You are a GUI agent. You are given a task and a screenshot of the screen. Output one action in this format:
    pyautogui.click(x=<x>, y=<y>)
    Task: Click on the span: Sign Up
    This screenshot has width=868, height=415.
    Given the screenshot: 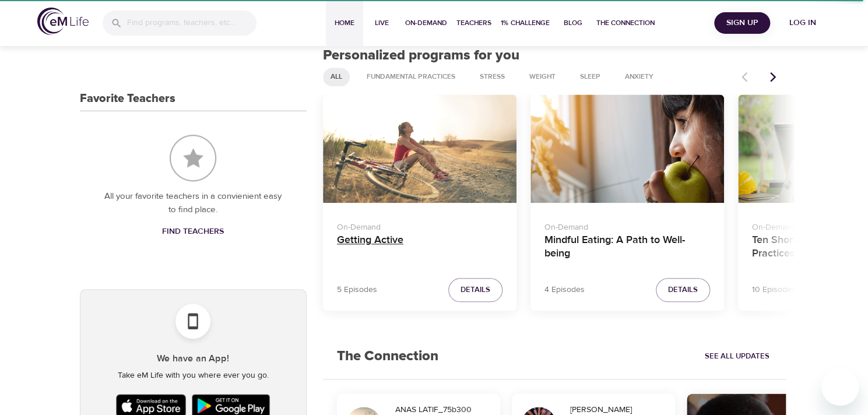 What is the action you would take?
    pyautogui.click(x=742, y=23)
    